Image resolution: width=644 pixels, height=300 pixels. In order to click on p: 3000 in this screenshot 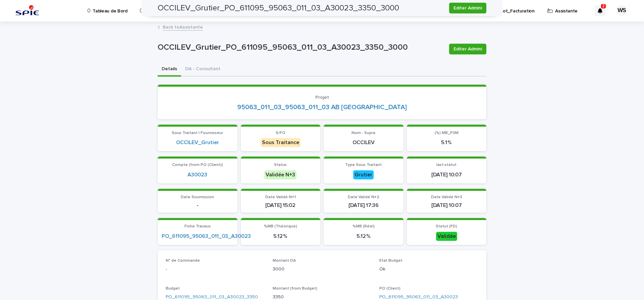, I will do `click(322, 268)`.